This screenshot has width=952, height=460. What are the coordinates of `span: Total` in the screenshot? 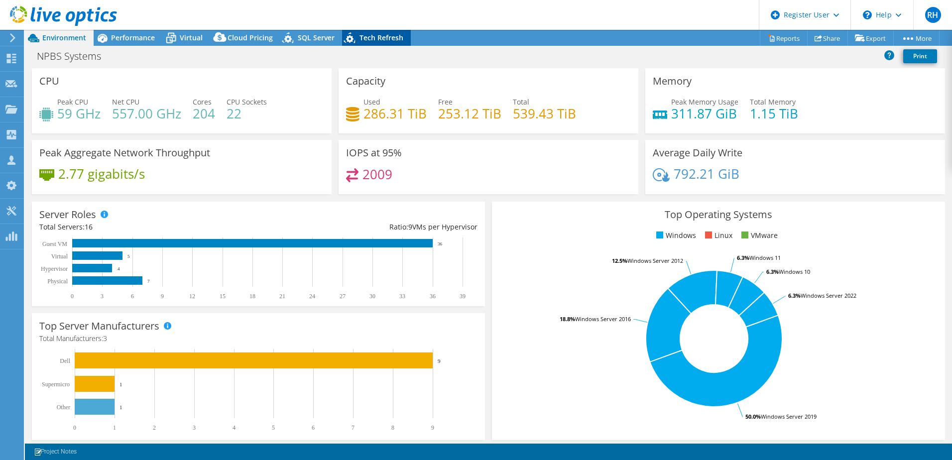 It's located at (521, 102).